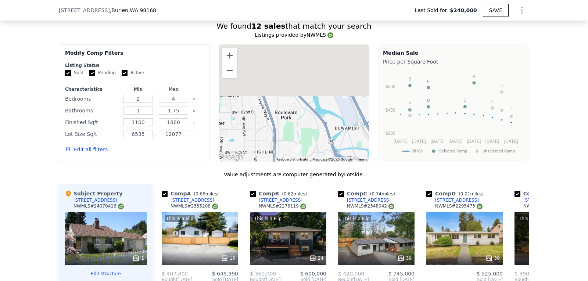 The width and height of the screenshot is (588, 281). Describe the element at coordinates (289, 194) in the screenshot. I see `span: 0.62` at that location.